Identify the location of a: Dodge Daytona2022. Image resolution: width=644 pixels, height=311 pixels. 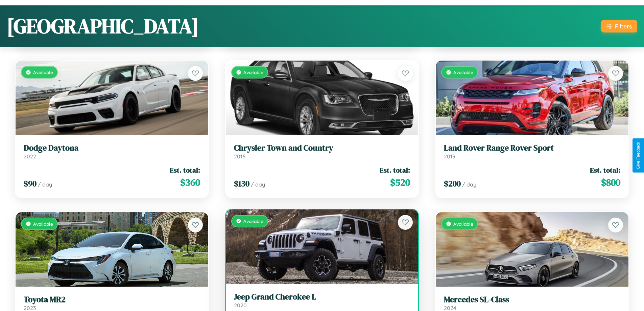
(112, 151).